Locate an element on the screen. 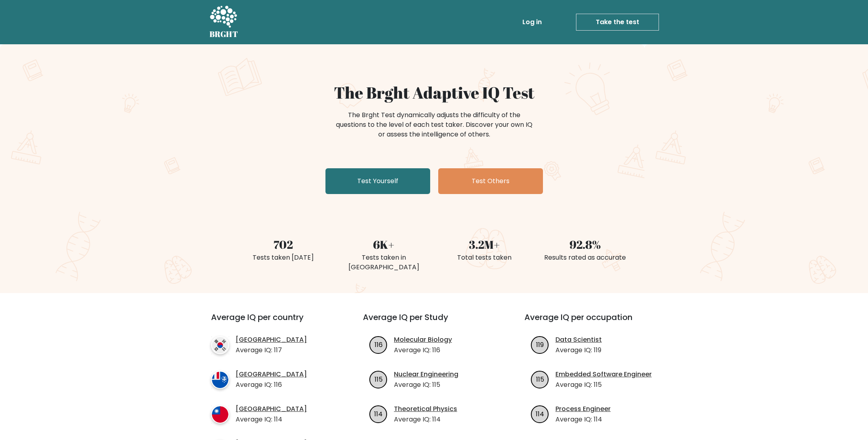 Image resolution: width=868 pixels, height=440 pixels. div: 6K+ is located at coordinates (384, 244).